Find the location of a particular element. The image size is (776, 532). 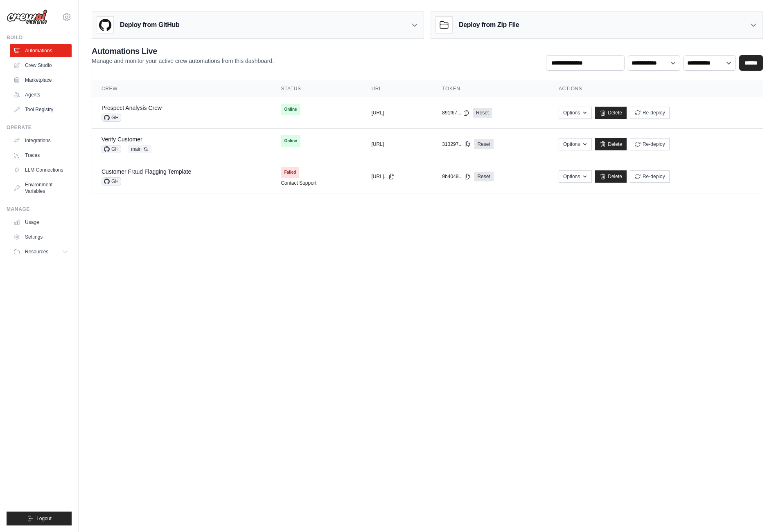

div: Manage is located at coordinates (39, 209).